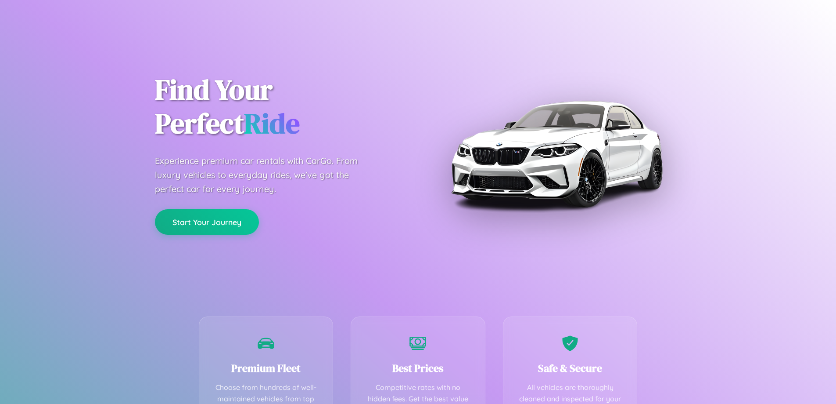  What do you see at coordinates (570, 368) in the screenshot?
I see `h3: Safe & Secure` at bounding box center [570, 368].